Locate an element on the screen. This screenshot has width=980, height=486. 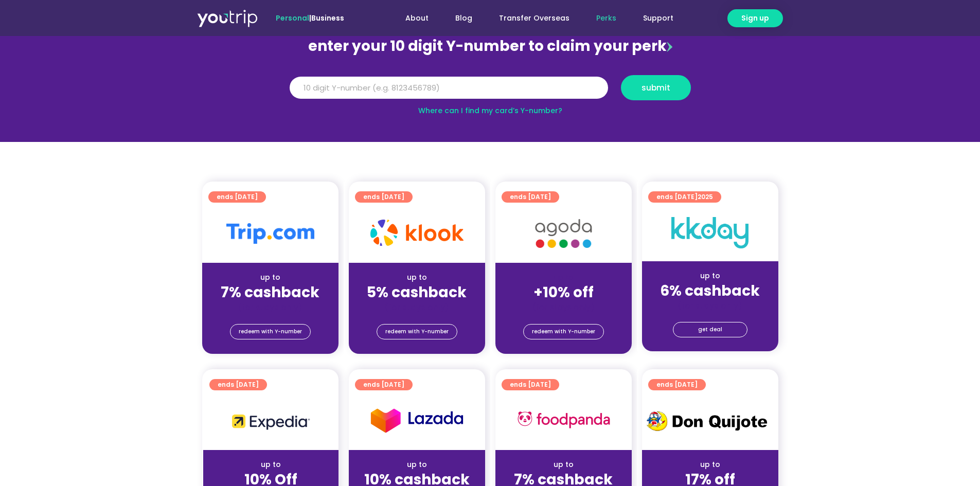
span: submit is located at coordinates (656, 88).